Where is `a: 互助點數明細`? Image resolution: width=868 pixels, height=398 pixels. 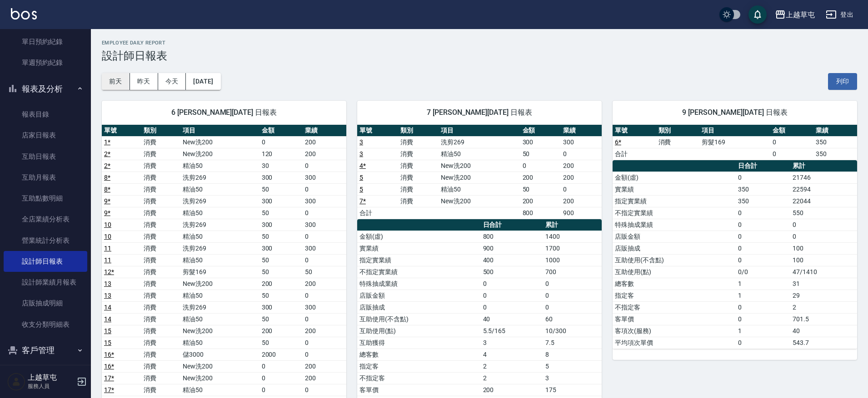 a: 互助點數明細 is located at coordinates (46, 199).